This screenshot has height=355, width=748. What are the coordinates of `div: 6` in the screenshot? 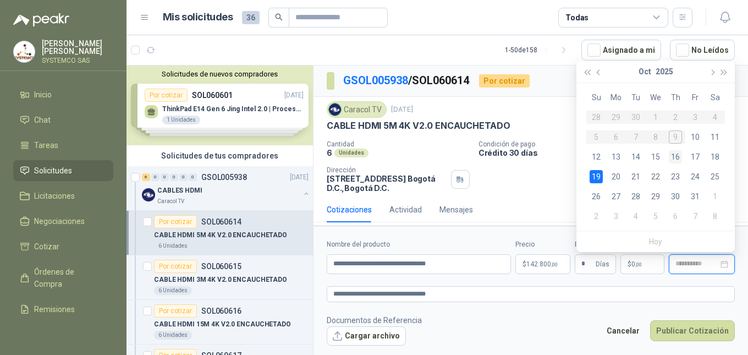 It's located at (675, 216).